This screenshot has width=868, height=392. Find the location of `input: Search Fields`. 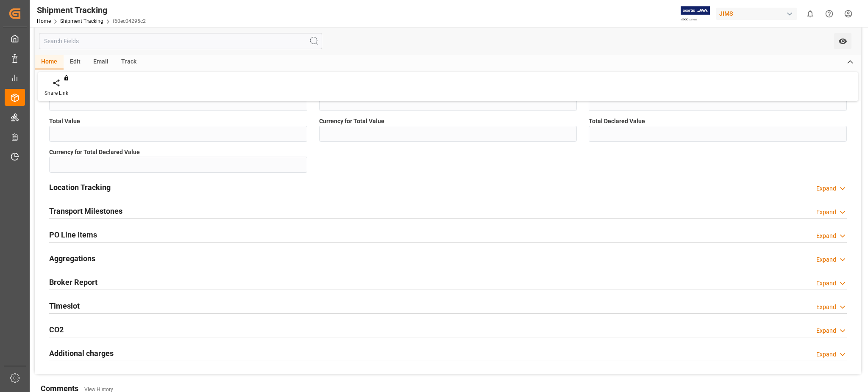

input: Search Fields is located at coordinates (180, 41).